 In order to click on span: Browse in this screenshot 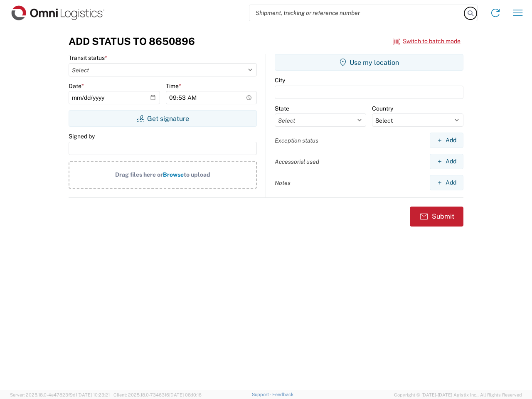, I will do `click(173, 175)`.